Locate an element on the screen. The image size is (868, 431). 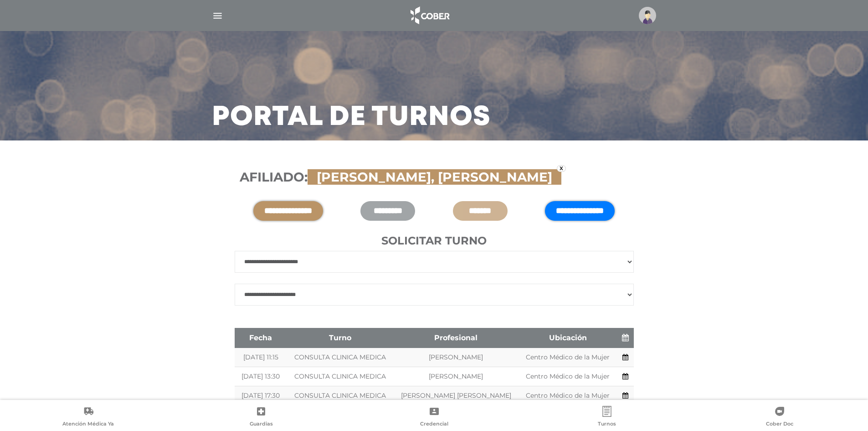
h4: Solicitar turno is located at coordinates (434, 240).